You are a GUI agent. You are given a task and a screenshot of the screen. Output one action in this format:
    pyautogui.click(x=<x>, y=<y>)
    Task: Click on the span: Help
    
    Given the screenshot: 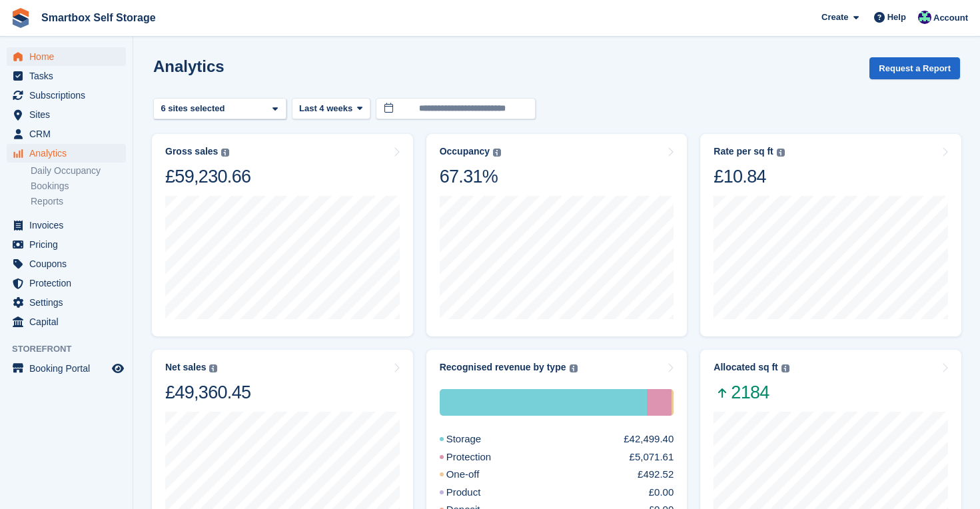 What is the action you would take?
    pyautogui.click(x=897, y=18)
    